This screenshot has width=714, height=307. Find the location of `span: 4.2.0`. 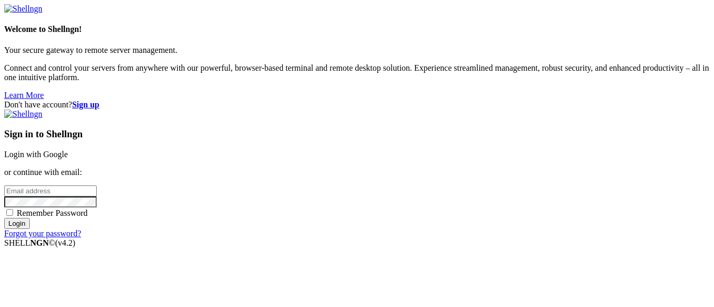

span: 4.2.0 is located at coordinates (65, 242).